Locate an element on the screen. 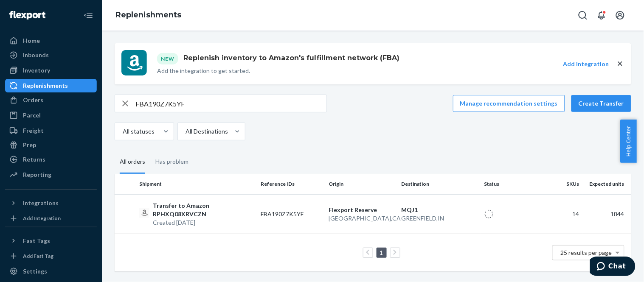 This screenshot has height=282, width=644. button: close is located at coordinates (620, 64).